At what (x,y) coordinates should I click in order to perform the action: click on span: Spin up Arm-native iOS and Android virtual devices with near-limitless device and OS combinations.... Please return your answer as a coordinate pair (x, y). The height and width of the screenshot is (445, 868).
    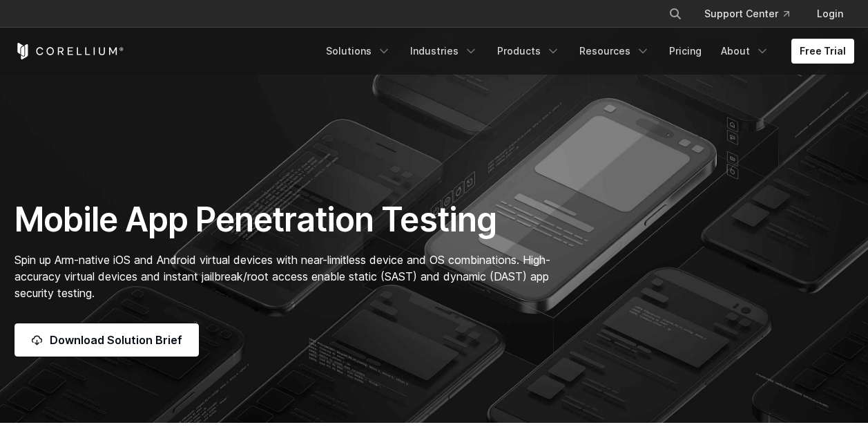
    Looking at the image, I should click on (283, 277).